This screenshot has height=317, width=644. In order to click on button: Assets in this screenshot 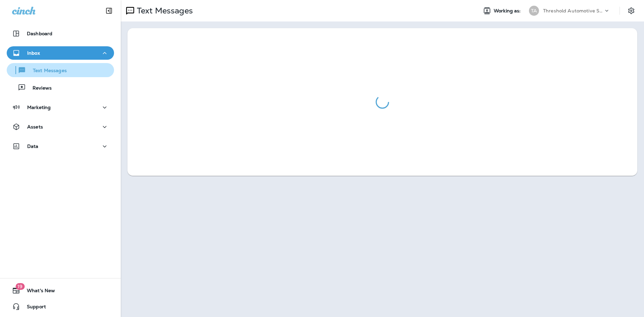, I will do `click(61, 127)`.